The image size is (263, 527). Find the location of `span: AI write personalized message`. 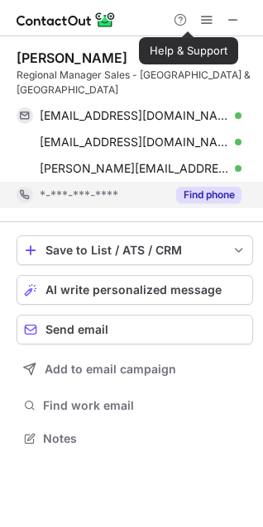

span: AI write personalized message is located at coordinates (133, 290).